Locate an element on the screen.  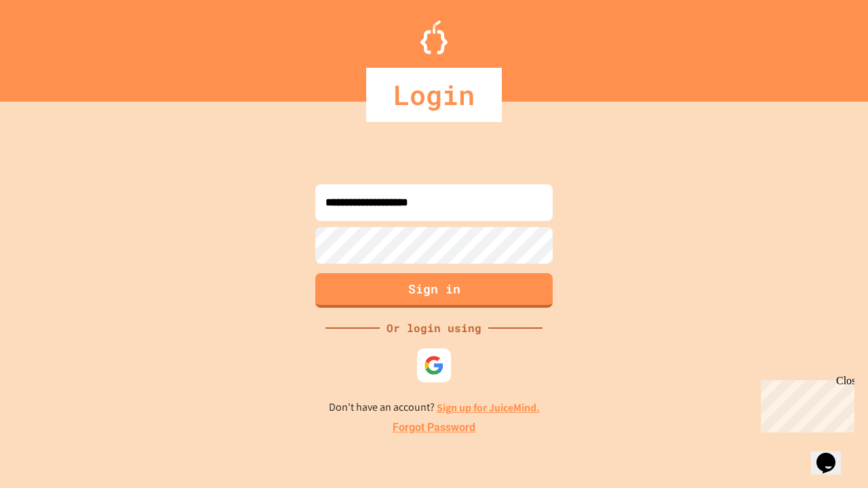
img: Logo.svg is located at coordinates (434, 37).